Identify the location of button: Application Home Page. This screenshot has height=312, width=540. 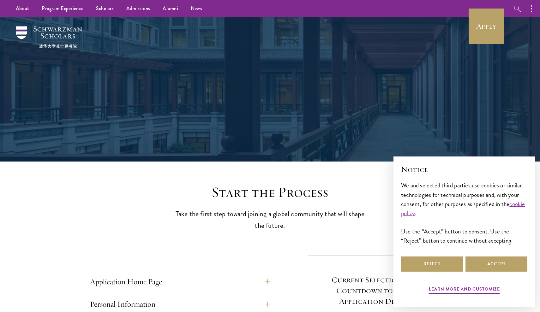
(180, 282).